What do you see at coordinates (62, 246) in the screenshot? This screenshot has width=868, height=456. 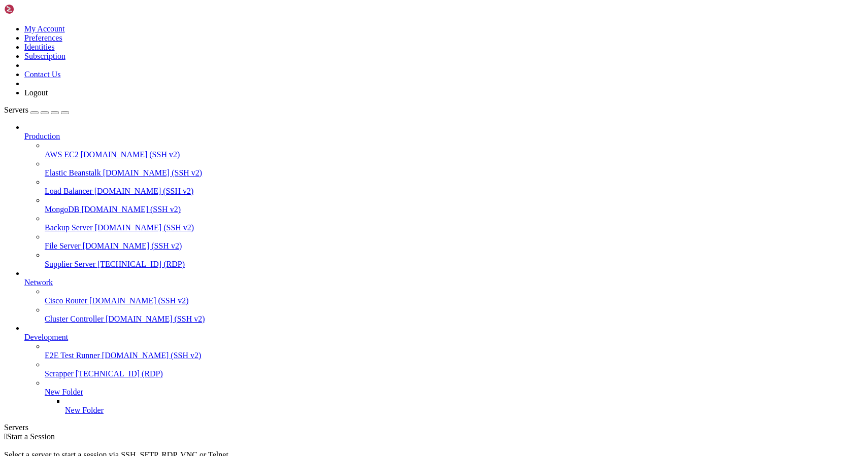 I see `span: File Server` at bounding box center [62, 246].